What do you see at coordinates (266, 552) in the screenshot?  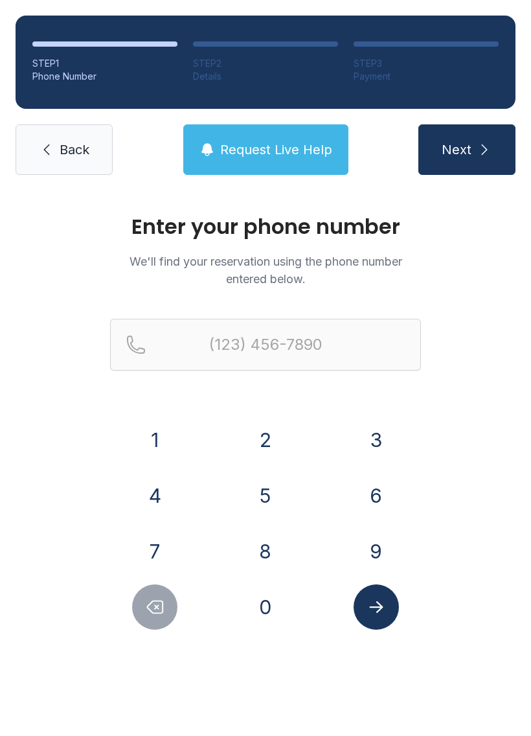 I see `button: 8` at bounding box center [266, 552].